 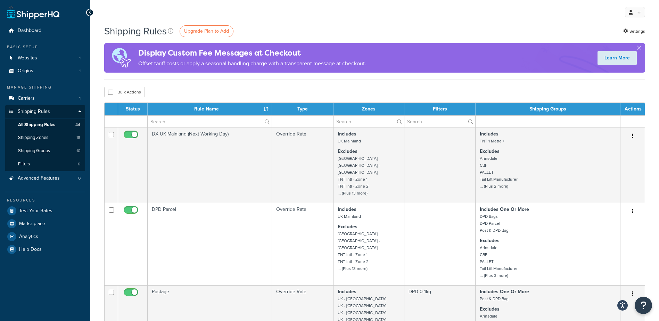 I want to click on a: Help Docs, so click(x=45, y=249).